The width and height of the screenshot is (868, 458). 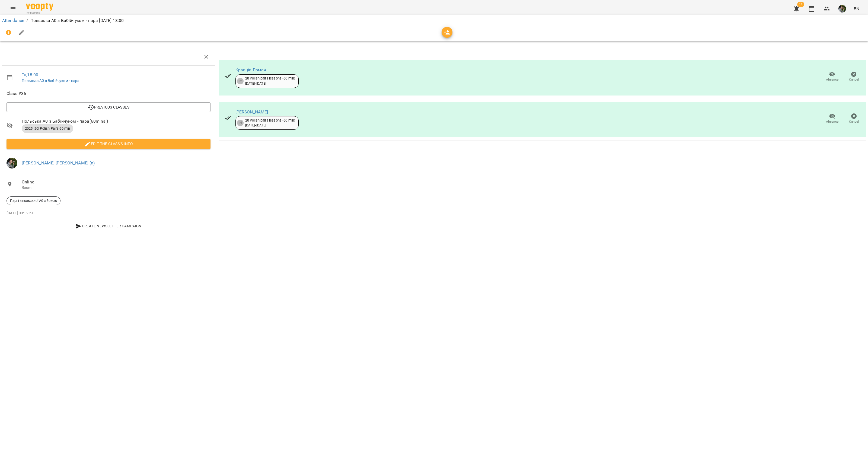 What do you see at coordinates (34, 201) in the screenshot?
I see `div: Парні з польської А0 з Вовою` at bounding box center [34, 201].